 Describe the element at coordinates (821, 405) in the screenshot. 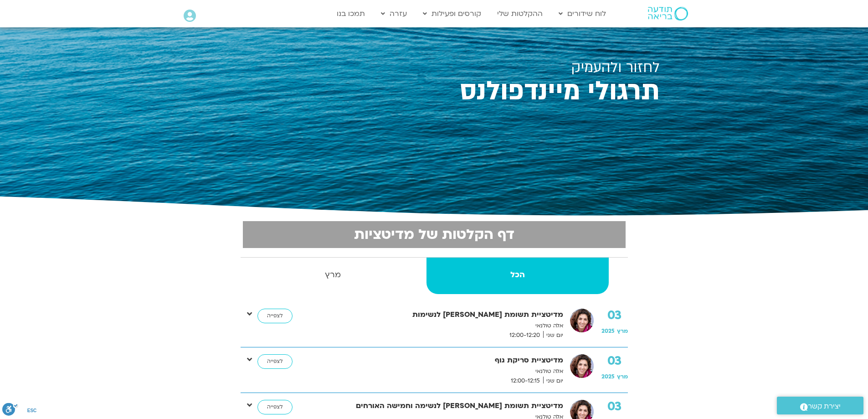

I see `a: יצירת קשר` at that location.